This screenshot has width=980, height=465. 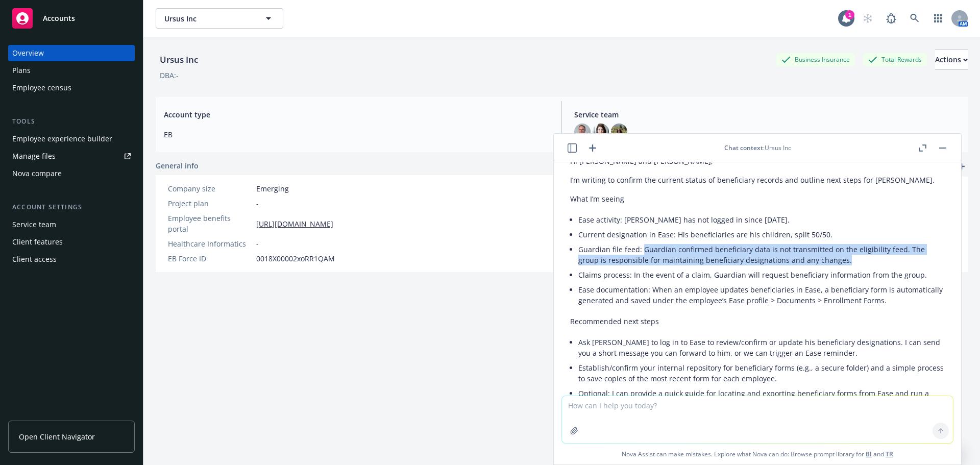 What do you see at coordinates (744, 148) in the screenshot?
I see `span: Chat context` at bounding box center [744, 148].